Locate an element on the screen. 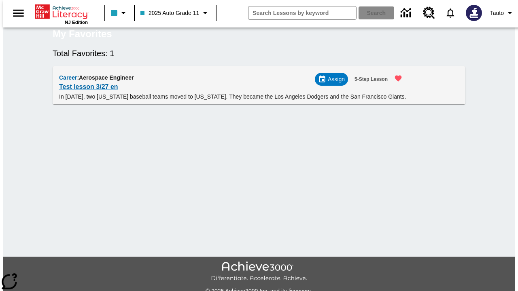  h5: My Favorites is located at coordinates (82, 34).